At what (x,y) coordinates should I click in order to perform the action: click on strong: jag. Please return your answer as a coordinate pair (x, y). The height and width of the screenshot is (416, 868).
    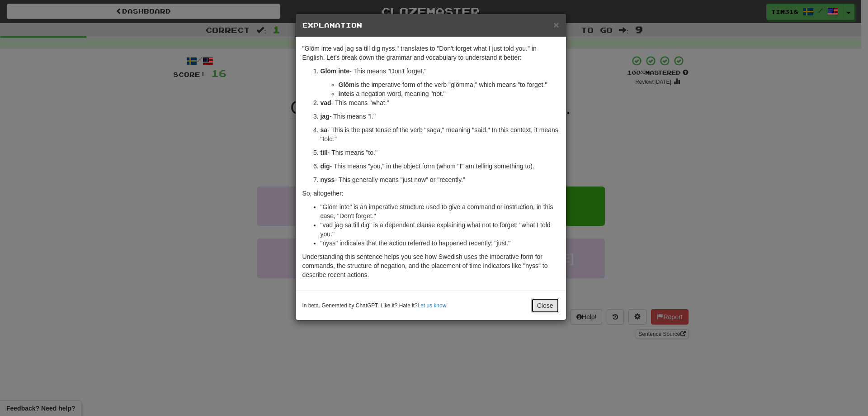
    Looking at the image, I should click on (325, 116).